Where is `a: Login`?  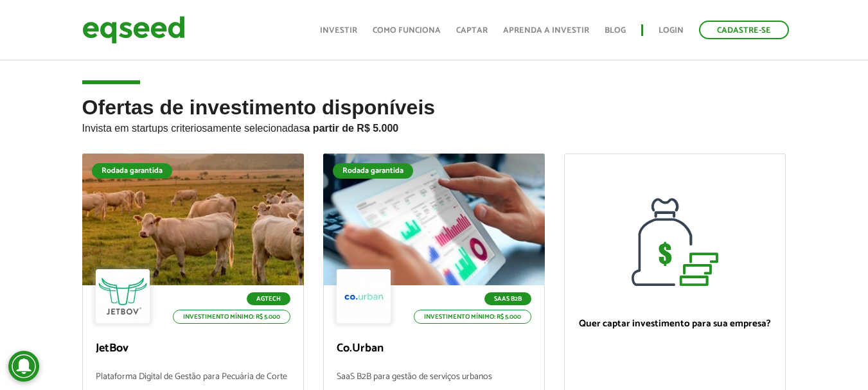
a: Login is located at coordinates (671, 30).